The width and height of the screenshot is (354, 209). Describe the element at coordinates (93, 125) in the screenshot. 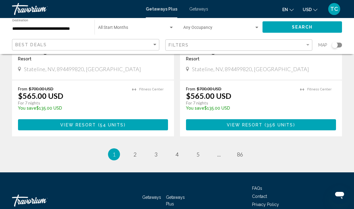

I see `button: View Resort(54 units)` at that location.